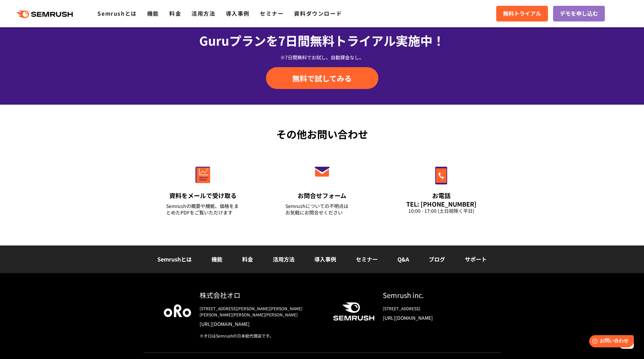  Describe the element at coordinates (30, 9) in the screenshot. I see `span: お問い合わせ` at that location.